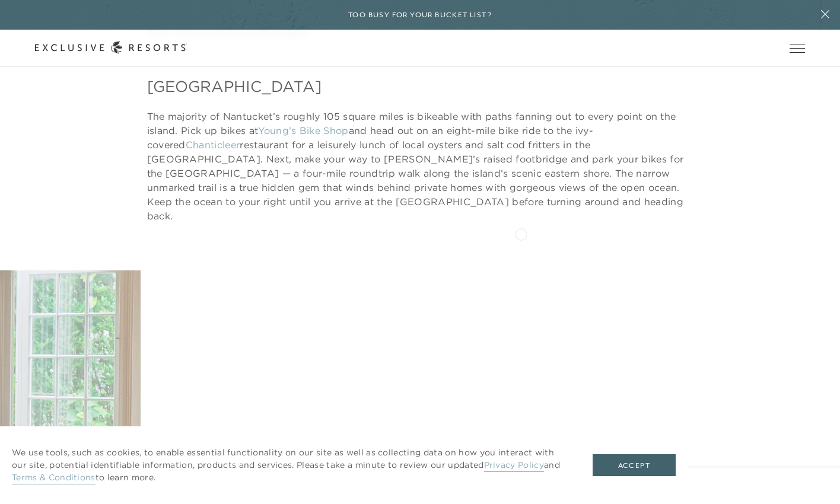 The width and height of the screenshot is (840, 504). I want to click on p: The majority of Nantucket’s roughly 105 square miles is bikeable with paths fanning out to every ..., so click(420, 166).